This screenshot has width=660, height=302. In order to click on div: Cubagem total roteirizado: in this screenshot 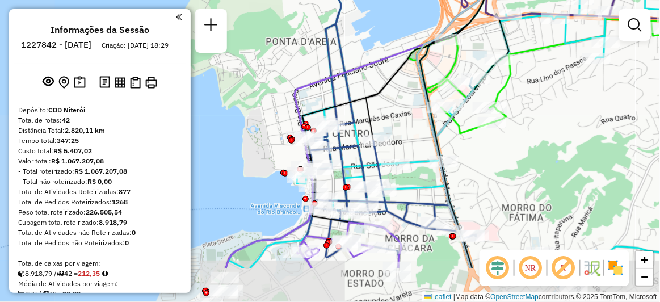, I will do `click(100, 222)`.